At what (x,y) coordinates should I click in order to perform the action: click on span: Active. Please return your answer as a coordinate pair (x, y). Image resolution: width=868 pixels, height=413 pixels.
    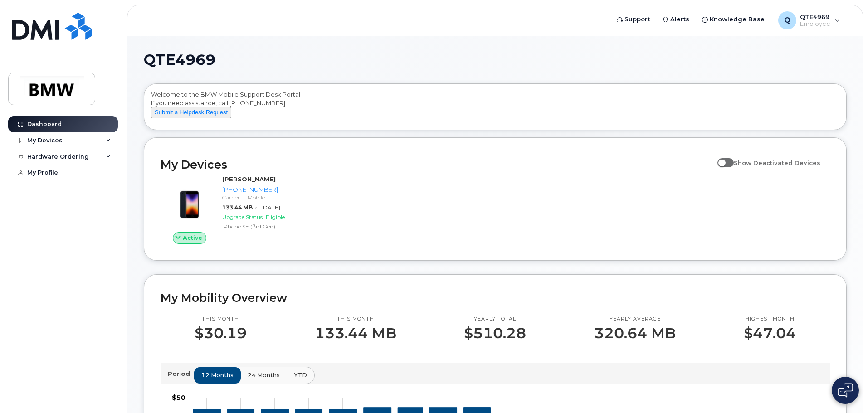
    Looking at the image, I should click on (192, 237).